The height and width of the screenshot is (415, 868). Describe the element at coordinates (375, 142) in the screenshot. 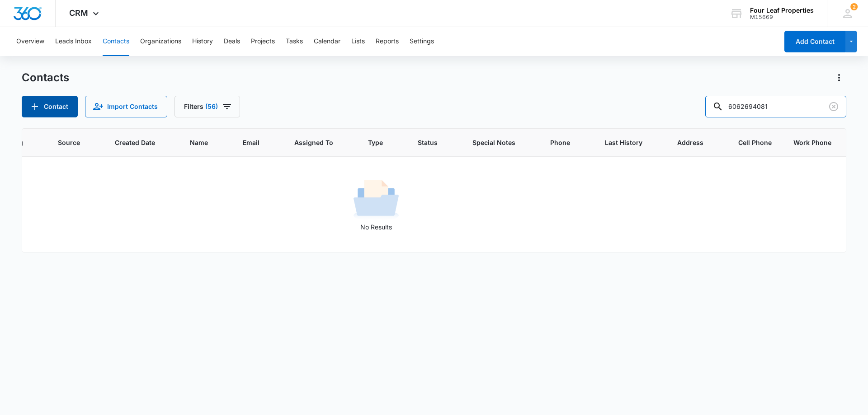

I see `span: Type` at that location.